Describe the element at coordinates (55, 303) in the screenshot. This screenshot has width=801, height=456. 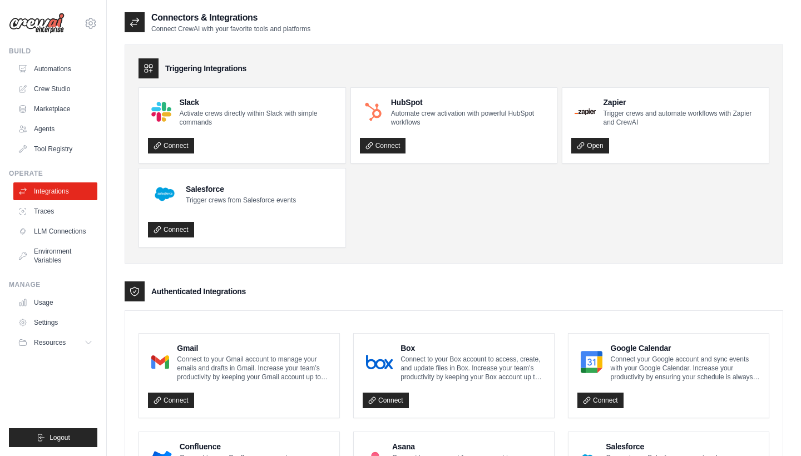
I see `a: Usage` at that location.